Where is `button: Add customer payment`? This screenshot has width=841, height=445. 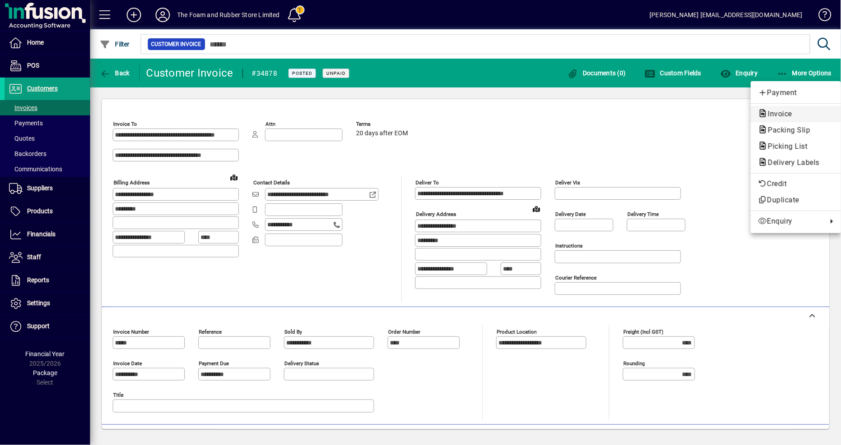
button: Add customer payment is located at coordinates (796, 93).